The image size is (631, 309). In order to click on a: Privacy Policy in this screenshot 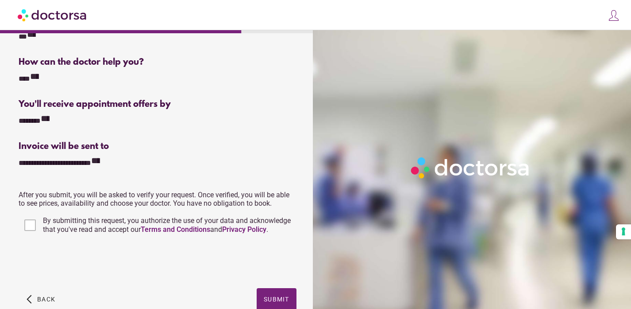, I will do `click(244, 229)`.